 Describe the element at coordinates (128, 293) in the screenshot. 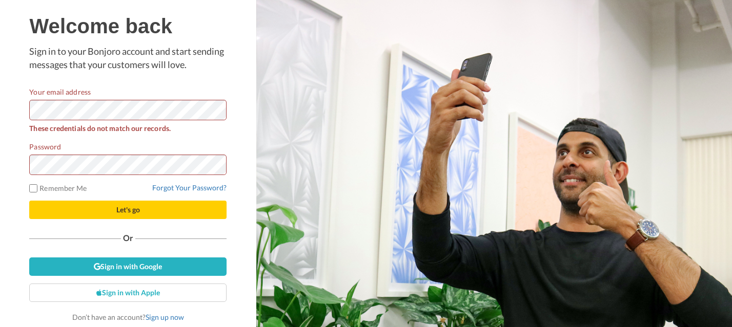

I see `a: Sign in with Apple` at that location.